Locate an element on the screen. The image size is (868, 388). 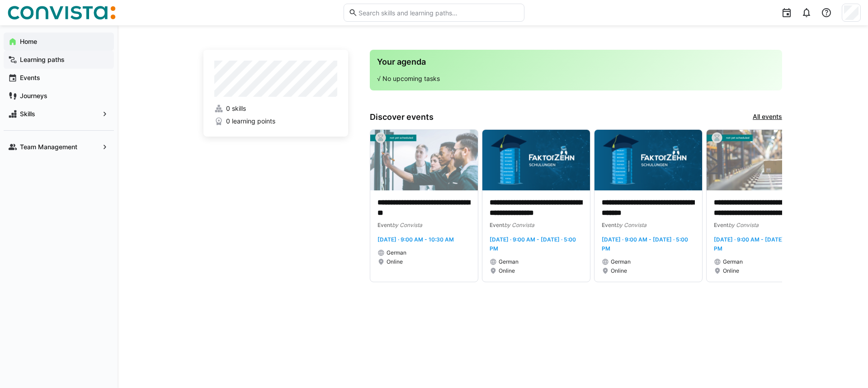
p: √ No upcoming tasks is located at coordinates (576, 79).